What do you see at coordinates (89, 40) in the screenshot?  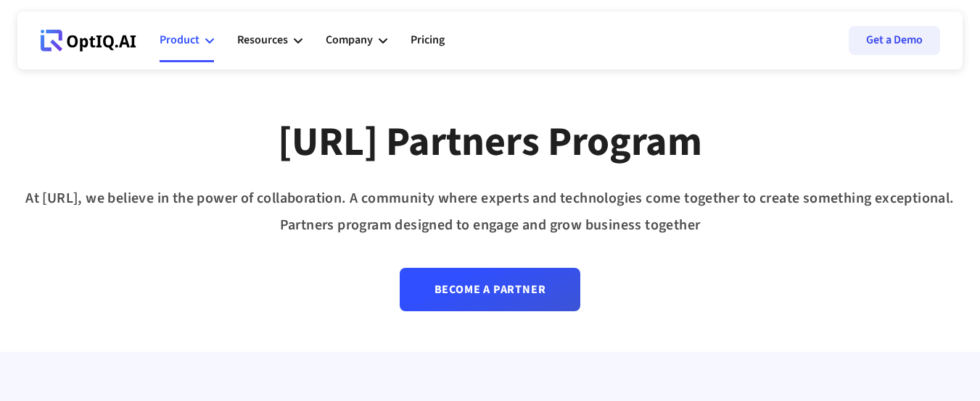 I see `a: Webflow Homepage` at bounding box center [89, 40].